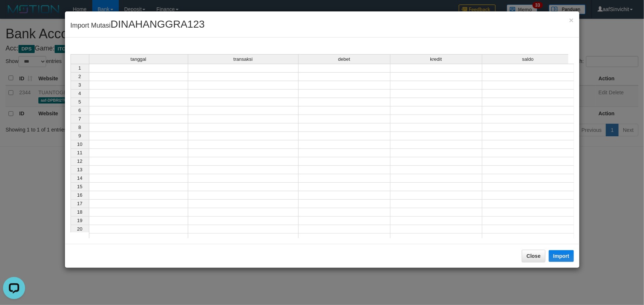 The height and width of the screenshot is (305, 644). Describe the element at coordinates (79, 85) in the screenshot. I see `span: 3` at that location.